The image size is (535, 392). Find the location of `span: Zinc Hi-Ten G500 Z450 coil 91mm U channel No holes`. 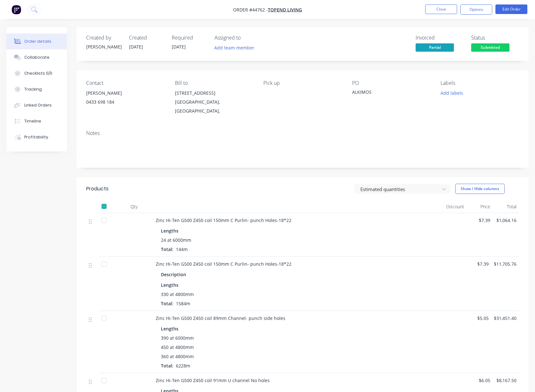

span: Zinc Hi-Ten G500 Z450 coil 91mm U channel No holes is located at coordinates (212, 380).